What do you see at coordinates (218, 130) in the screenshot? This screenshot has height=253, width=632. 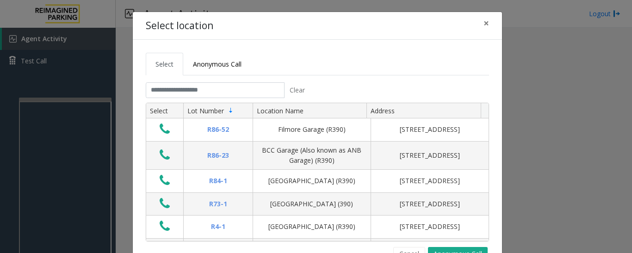 I see `div: R86-52` at bounding box center [218, 130].